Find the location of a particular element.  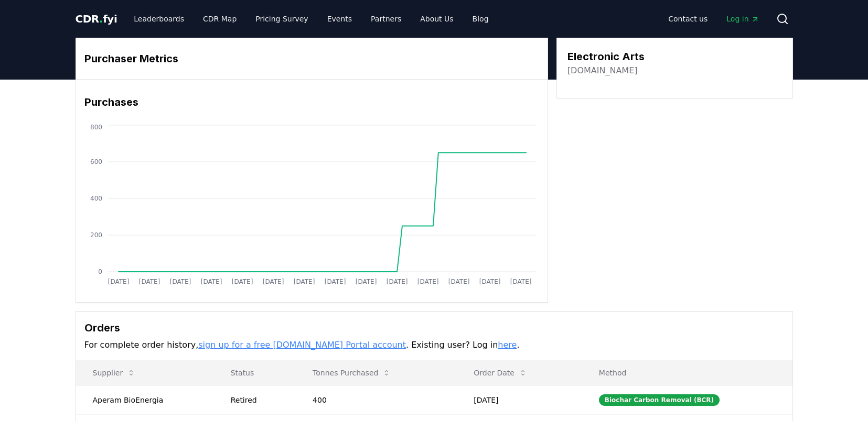

a: Events is located at coordinates (340, 19).